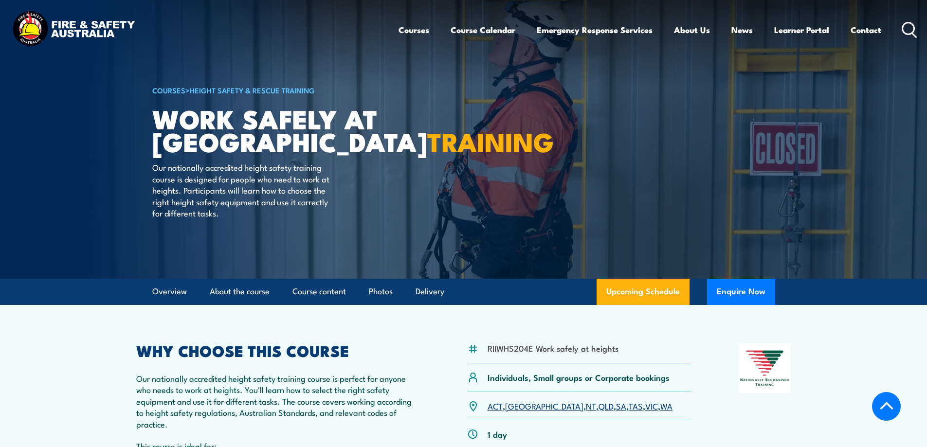 This screenshot has width=927, height=447. Describe the element at coordinates (495, 406) in the screenshot. I see `a: ACT` at that location.